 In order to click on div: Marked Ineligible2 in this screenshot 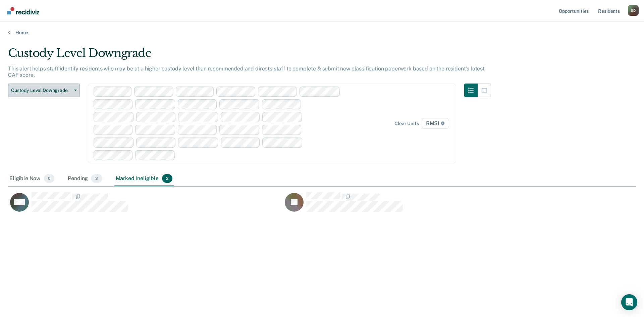, I will do `click(144, 179)`.